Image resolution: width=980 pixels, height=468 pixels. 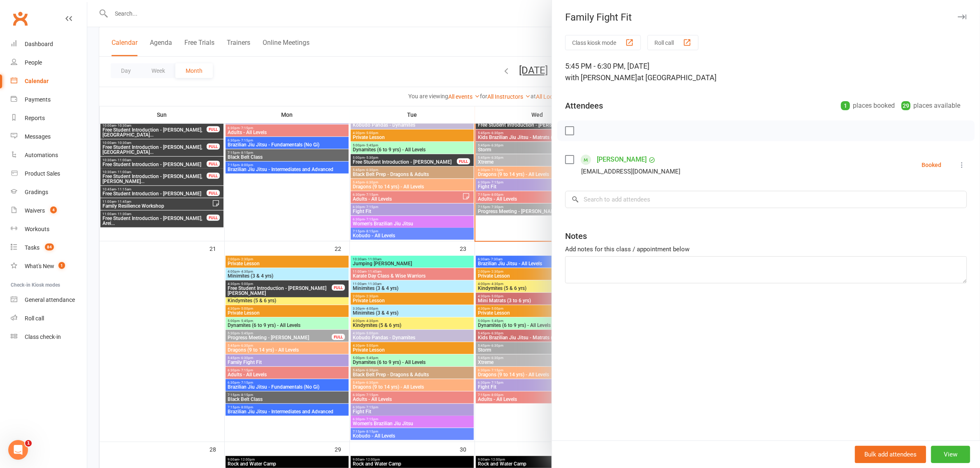 I want to click on span: 84, so click(x=49, y=247).